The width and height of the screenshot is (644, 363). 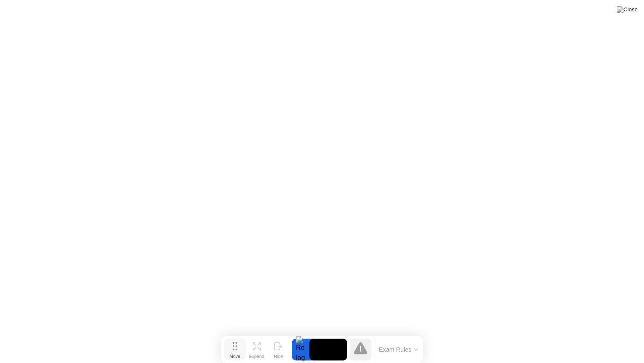 I want to click on div: Move, so click(x=235, y=356).